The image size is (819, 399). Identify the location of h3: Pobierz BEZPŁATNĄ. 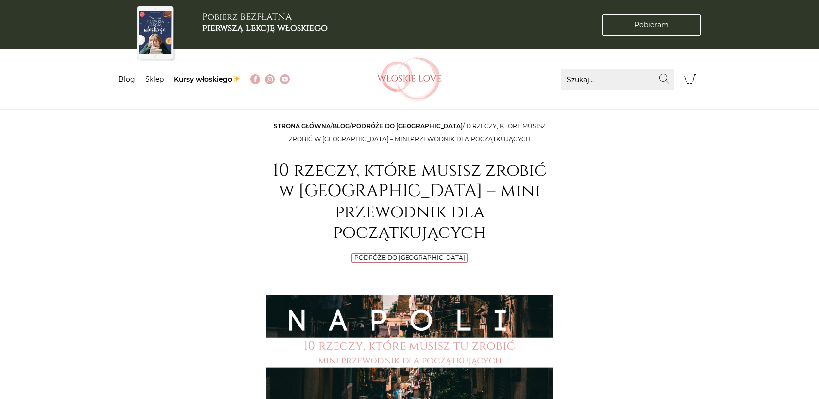
(265, 22).